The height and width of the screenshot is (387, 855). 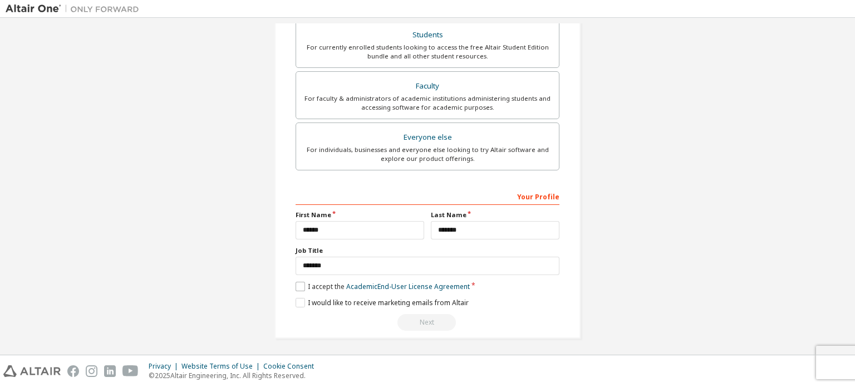 What do you see at coordinates (32, 371) in the screenshot?
I see `img: altair_logo.svg` at bounding box center [32, 371].